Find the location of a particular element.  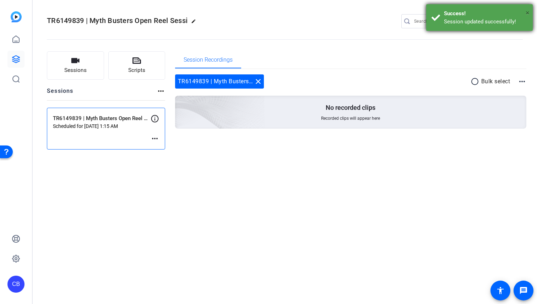

div: TR6149839 | Myth Busters Open Reel Session is located at coordinates (219, 82).